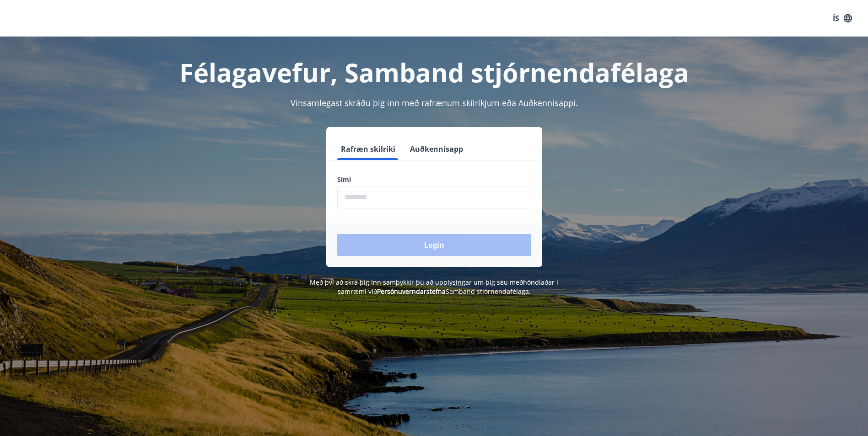  Describe the element at coordinates (434, 180) in the screenshot. I see `label: Sími` at that location.